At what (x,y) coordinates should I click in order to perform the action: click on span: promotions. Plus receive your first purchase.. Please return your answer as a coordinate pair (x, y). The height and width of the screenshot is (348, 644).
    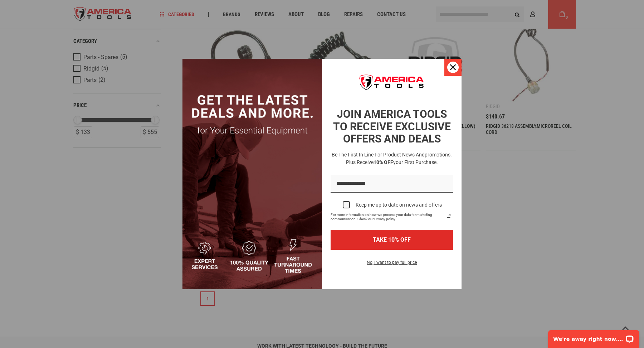
    Looking at the image, I should click on (399, 158).